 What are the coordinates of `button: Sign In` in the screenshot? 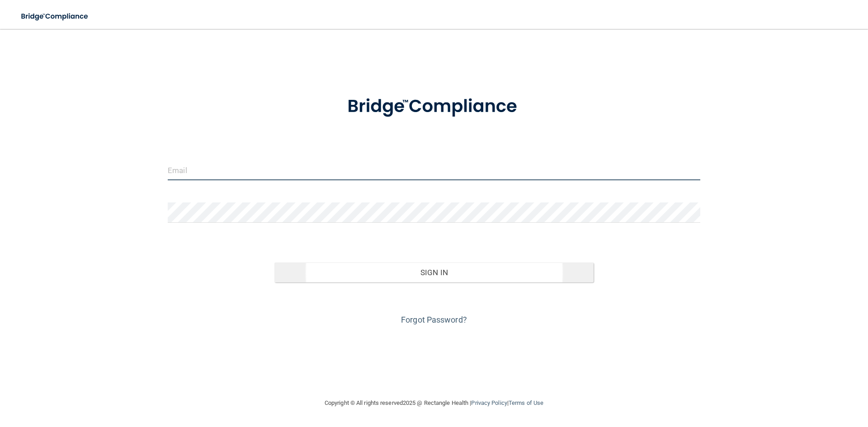 It's located at (434, 273).